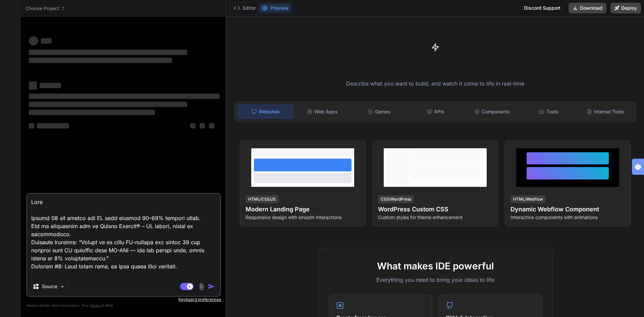  I want to click on div: Components, so click(492, 112).